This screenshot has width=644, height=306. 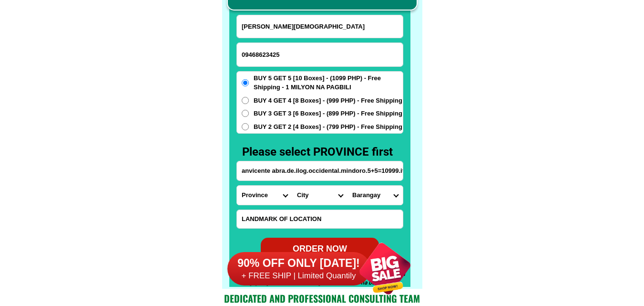 I want to click on h6: + FREE SHIP | Limited Quantily, so click(x=299, y=276).